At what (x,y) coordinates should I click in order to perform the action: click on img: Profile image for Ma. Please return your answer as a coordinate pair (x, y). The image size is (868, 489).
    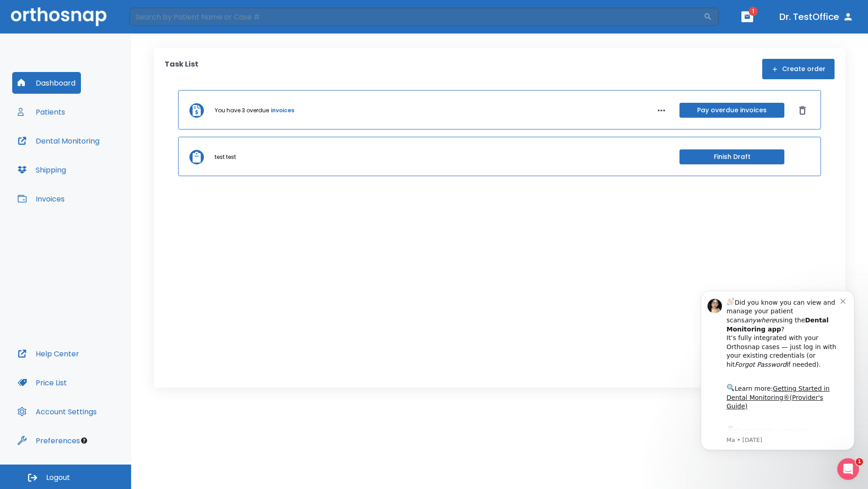
    Looking at the image, I should click on (28, 26).